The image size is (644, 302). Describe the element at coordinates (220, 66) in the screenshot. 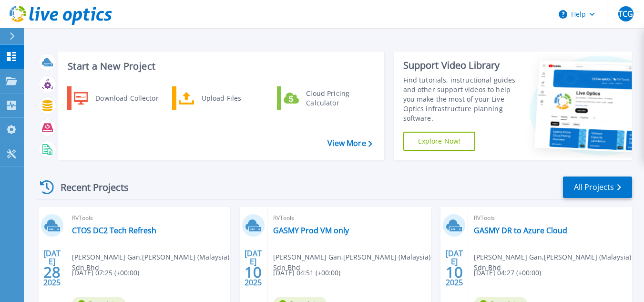

I see `h3: Start a New Project` at that location.